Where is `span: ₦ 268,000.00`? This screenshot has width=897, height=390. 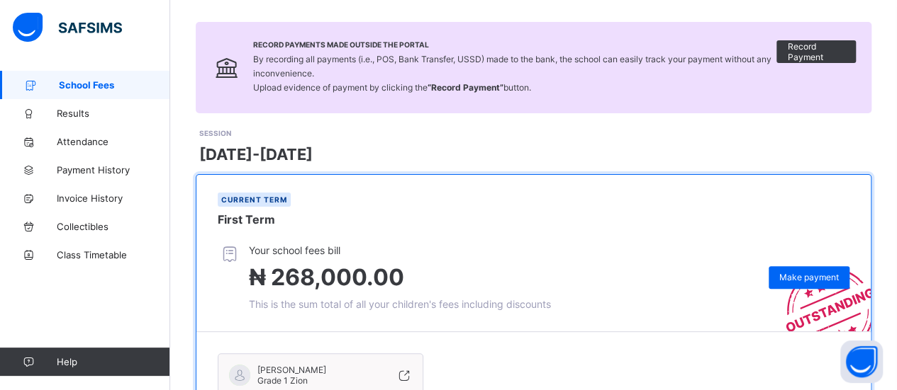
span: ₦ 268,000.00 is located at coordinates (326, 277).